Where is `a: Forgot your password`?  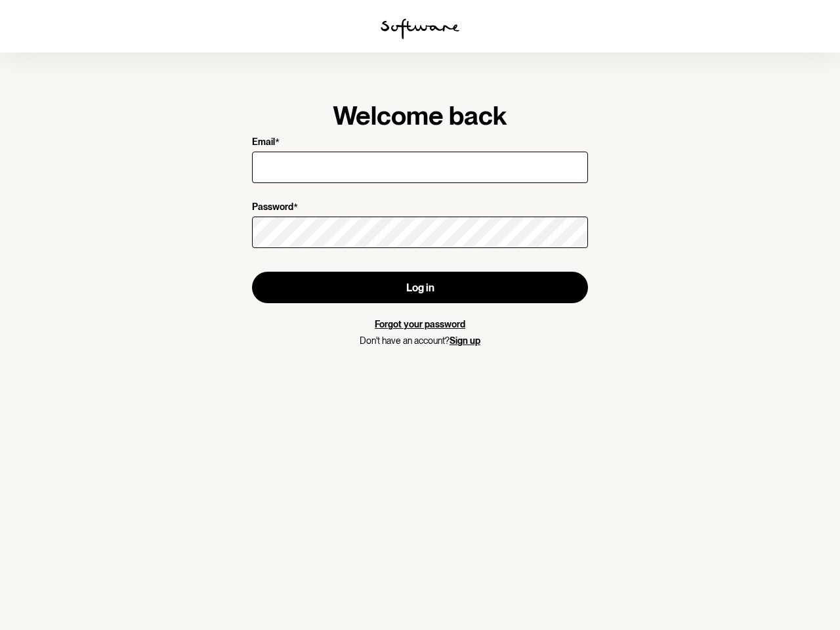
a: Forgot your password is located at coordinates (420, 324).